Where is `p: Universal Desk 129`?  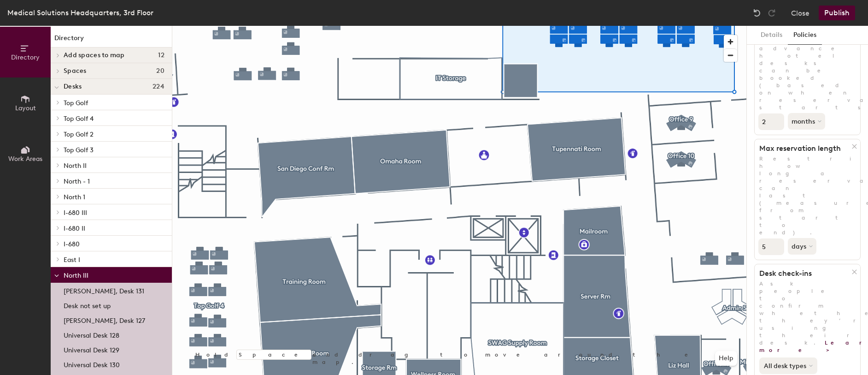
p: Universal Desk 129 is located at coordinates (91, 349).